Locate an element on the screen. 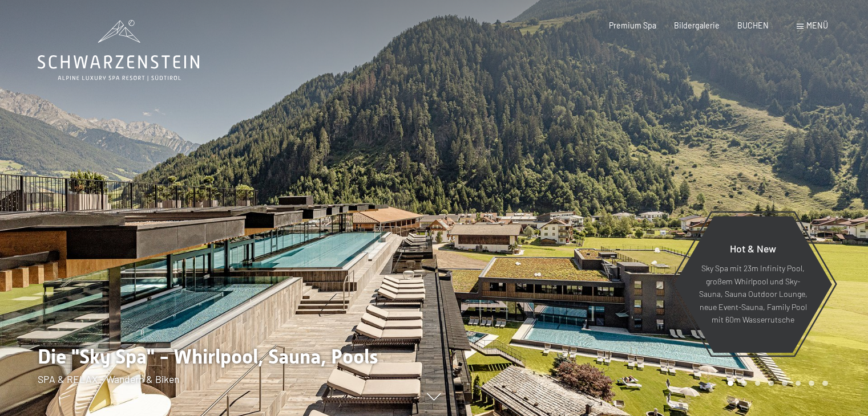 The height and width of the screenshot is (416, 868). span: BUCHEN is located at coordinates (752, 25).